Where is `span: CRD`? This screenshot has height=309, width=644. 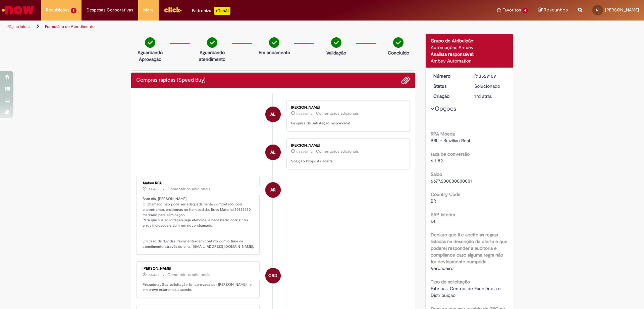 span: CRD is located at coordinates (273, 275).